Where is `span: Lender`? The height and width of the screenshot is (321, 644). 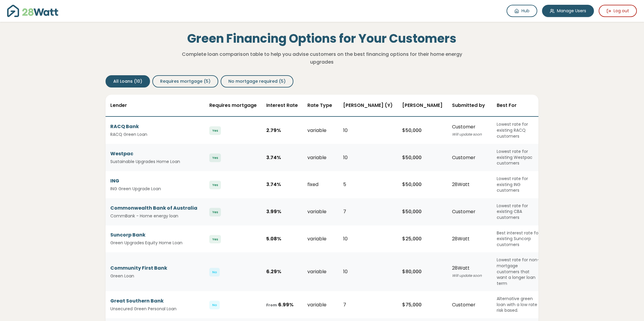 span: Lender is located at coordinates (118, 105).